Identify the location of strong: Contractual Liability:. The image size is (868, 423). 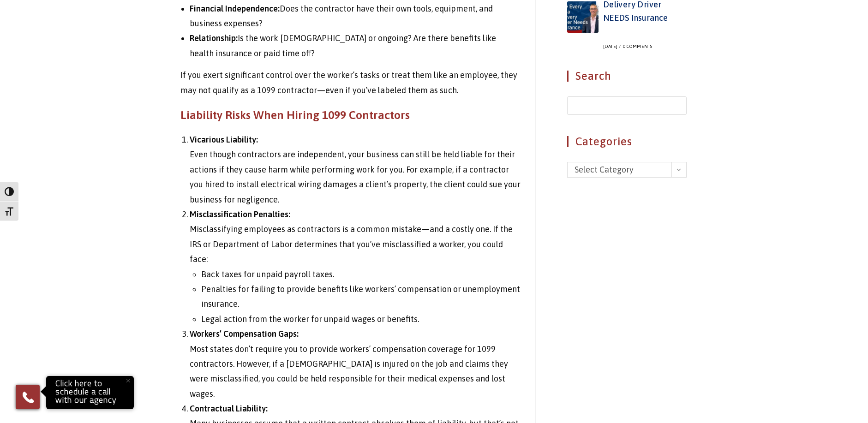
(228, 409).